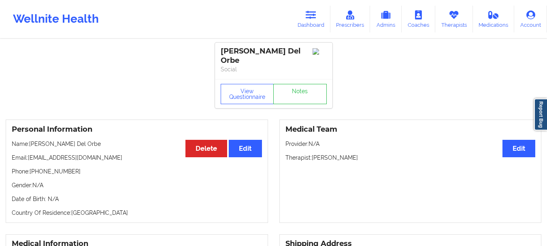  I want to click on h3: Personal Information, so click(137, 129).